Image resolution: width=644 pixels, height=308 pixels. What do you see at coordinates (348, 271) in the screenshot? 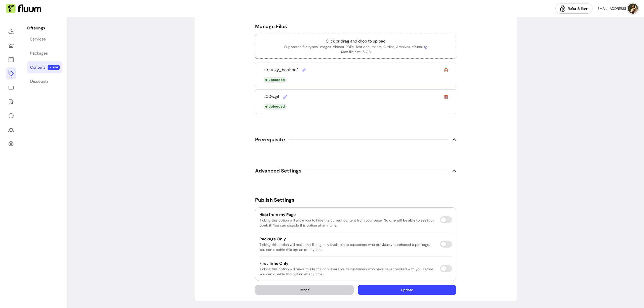
I see `p: Ticking this option will make this listing only available to customers who have never booked with...` at bounding box center [348, 271].